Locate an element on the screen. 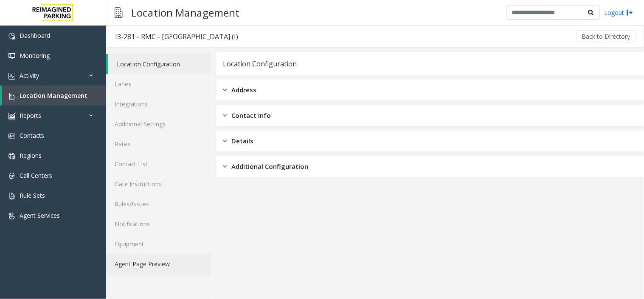 The width and height of the screenshot is (644, 299). div: Location Configuration is located at coordinates (260, 64).